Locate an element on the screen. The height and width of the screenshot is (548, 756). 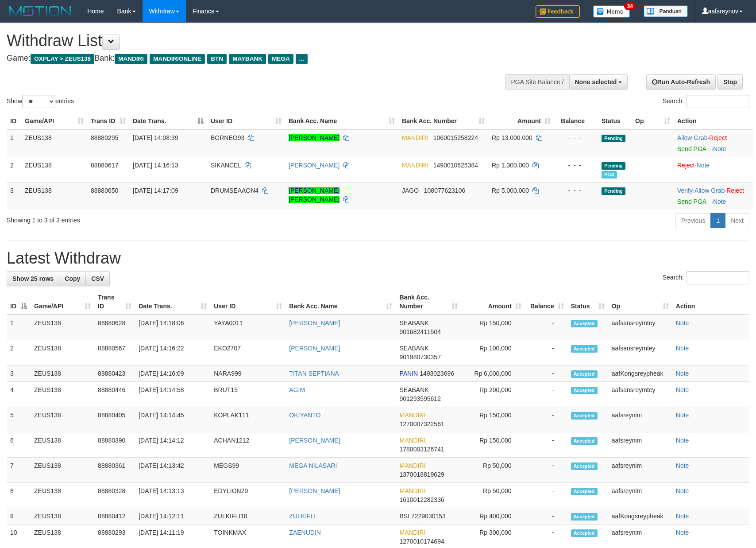
td: 8 is located at coordinates (19, 495).